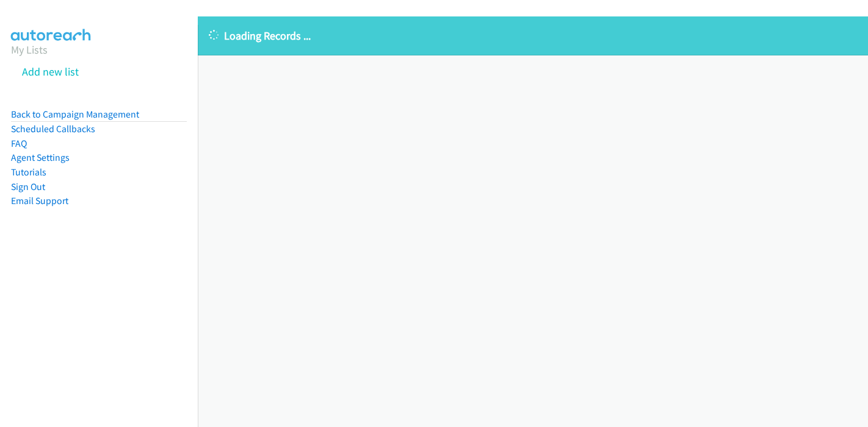 This screenshot has width=868, height=427. Describe the element at coordinates (29, 49) in the screenshot. I see `a: My Lists` at that location.